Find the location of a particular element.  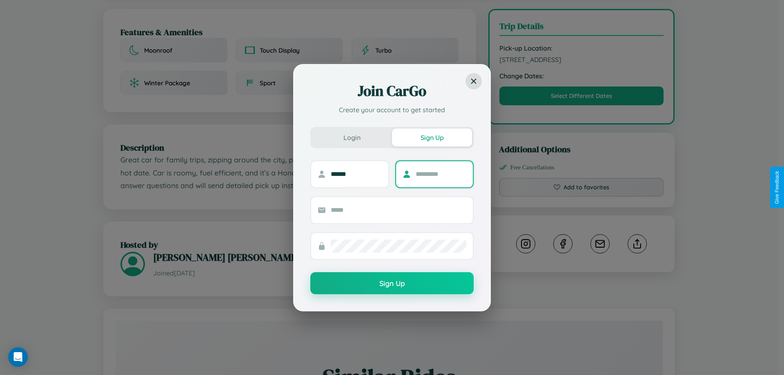

p: Create your account to get started is located at coordinates (392, 110).